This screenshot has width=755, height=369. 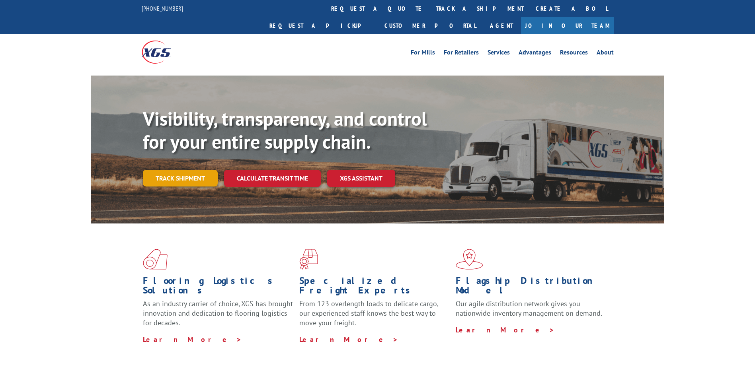 What do you see at coordinates (605, 54) in the screenshot?
I see `a: About` at bounding box center [605, 54].